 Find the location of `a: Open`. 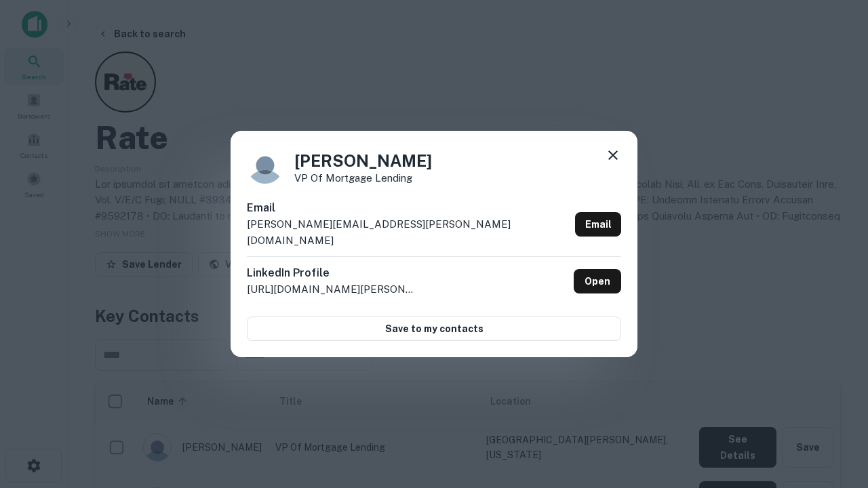

a: Open is located at coordinates (598, 281).